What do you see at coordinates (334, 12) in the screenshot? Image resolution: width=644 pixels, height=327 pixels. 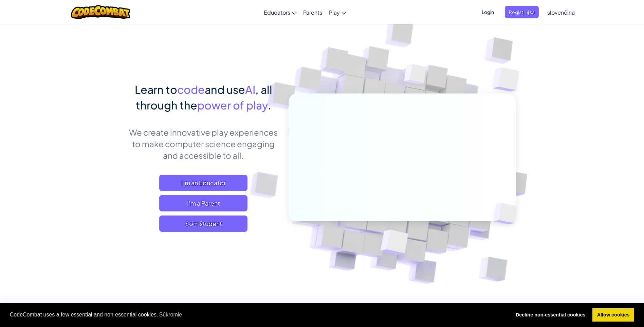 I see `span: Play` at bounding box center [334, 12].